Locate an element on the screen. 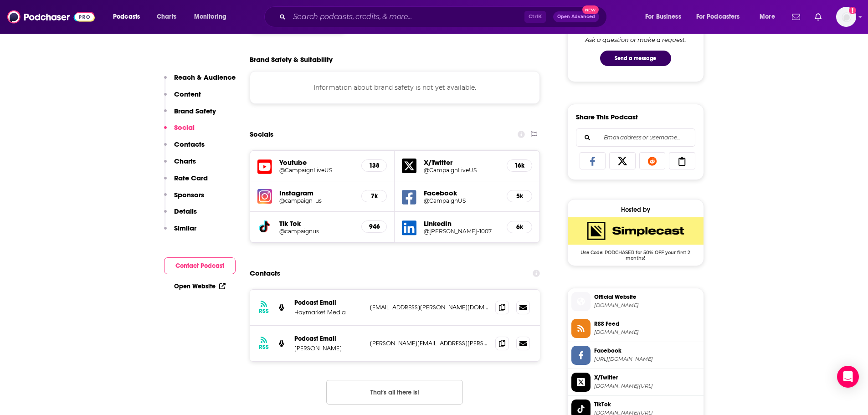  p: Charts is located at coordinates (185, 161).